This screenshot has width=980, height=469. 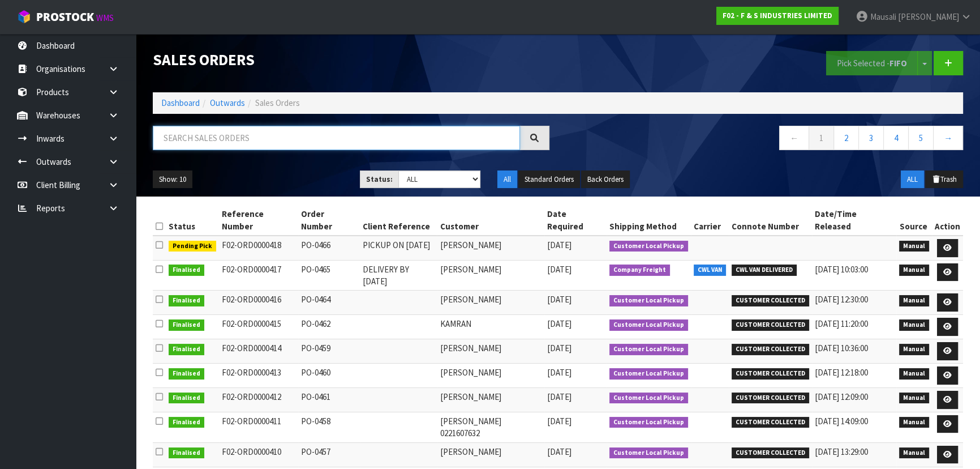 What do you see at coordinates (105, 17) in the screenshot?
I see `small: WMS` at bounding box center [105, 17].